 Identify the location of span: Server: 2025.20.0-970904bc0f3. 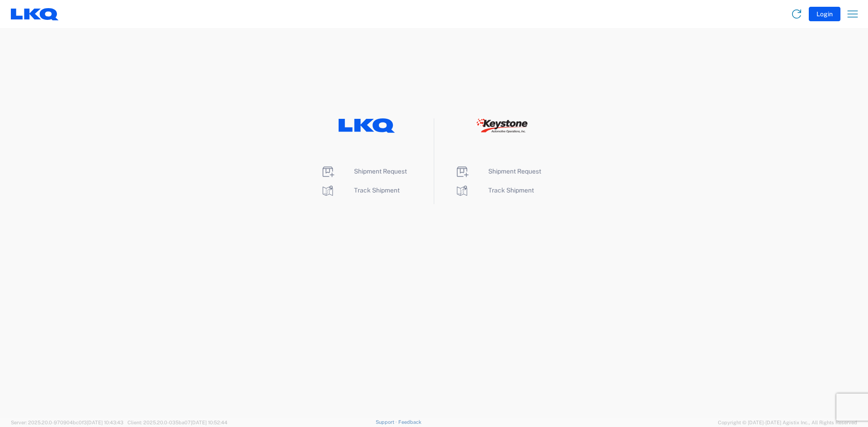
(67, 422).